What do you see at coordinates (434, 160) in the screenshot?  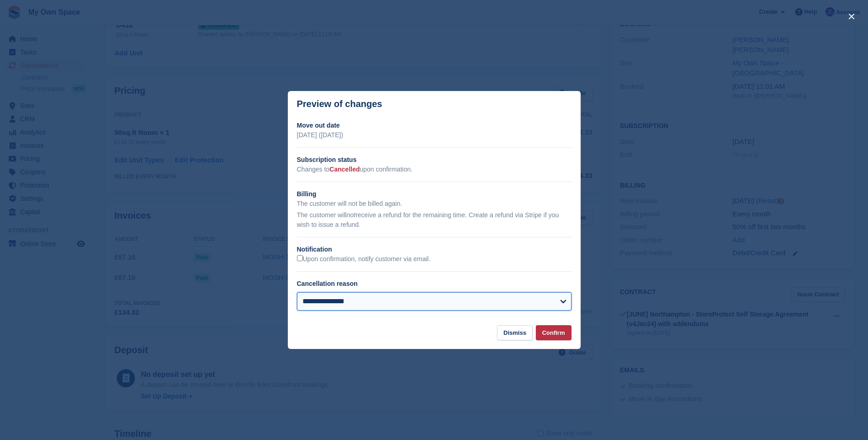 I see `h2: Subscription status` at bounding box center [434, 160].